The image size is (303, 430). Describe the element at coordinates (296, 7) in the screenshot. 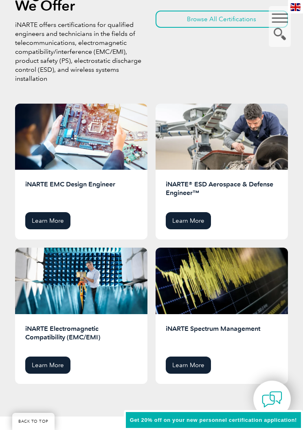

I see `img: en` at that location.